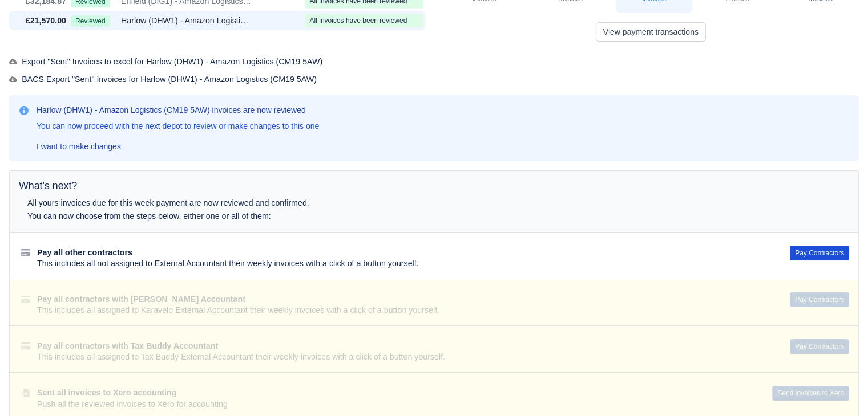 Image resolution: width=868 pixels, height=416 pixels. What do you see at coordinates (358, 20) in the screenshot?
I see `span: All invoices have been reviewed` at bounding box center [358, 20].